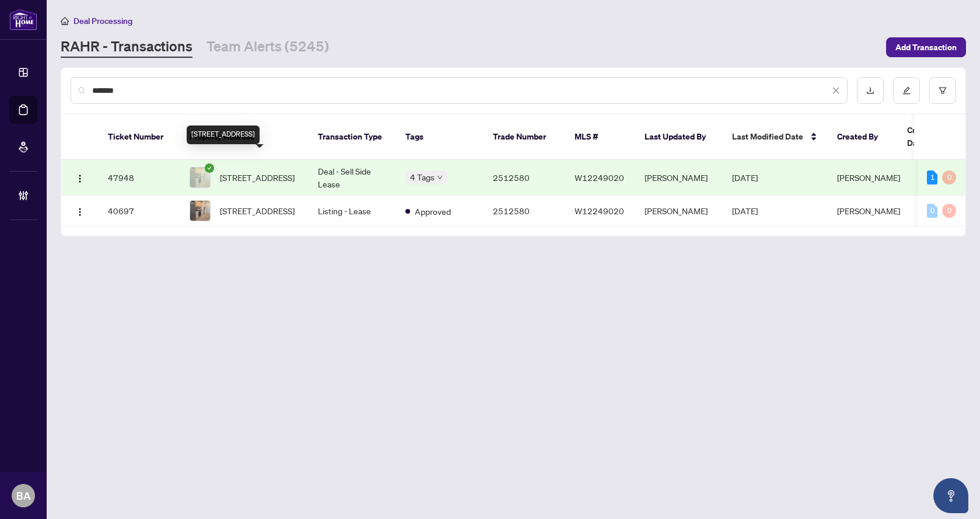 The width and height of the screenshot is (980, 519). Describe the element at coordinates (907, 90) in the screenshot. I see `span: edit` at that location.